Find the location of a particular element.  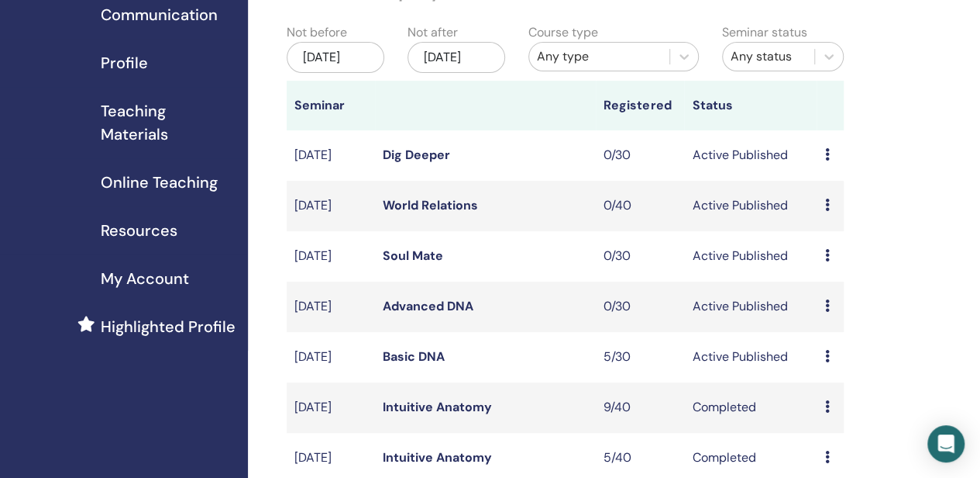

th: Seminar is located at coordinates (331, 105).